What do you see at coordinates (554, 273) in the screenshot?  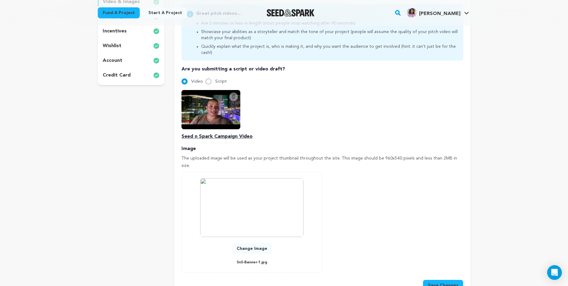 I see `div: Open Intercom Messenger` at bounding box center [554, 273].